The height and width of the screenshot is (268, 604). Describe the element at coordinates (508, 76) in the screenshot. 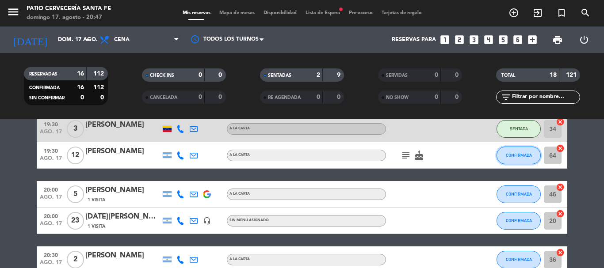

I see `span: TOTAL` at that location.